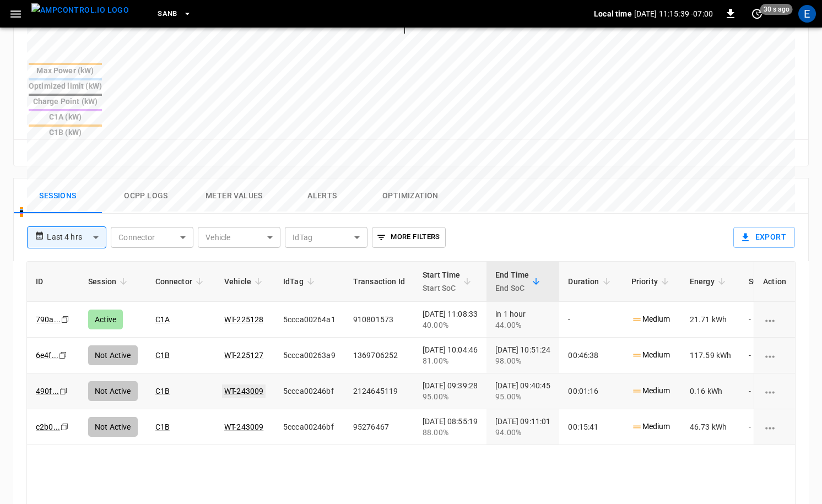  I want to click on p: Local time, so click(613, 13).